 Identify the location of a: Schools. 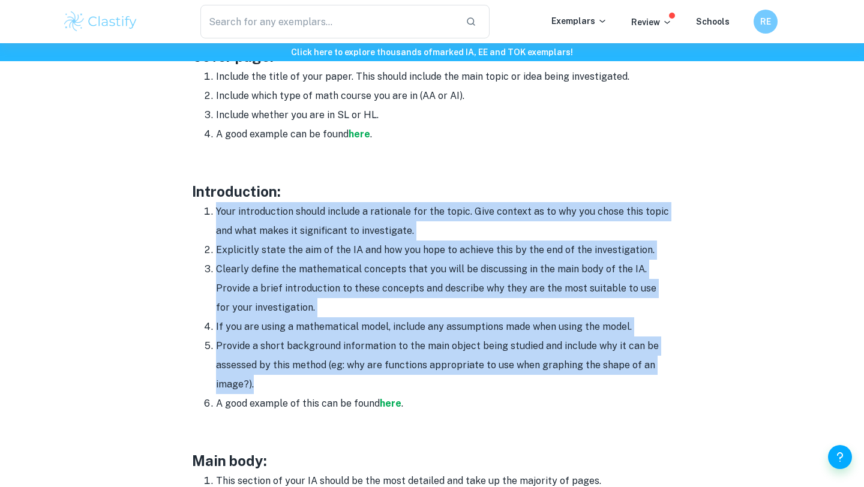
(713, 22).